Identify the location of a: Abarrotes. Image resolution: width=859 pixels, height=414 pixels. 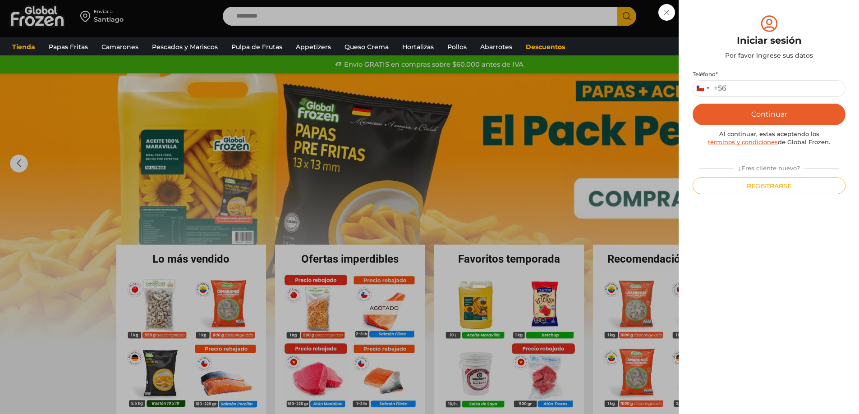
(496, 47).